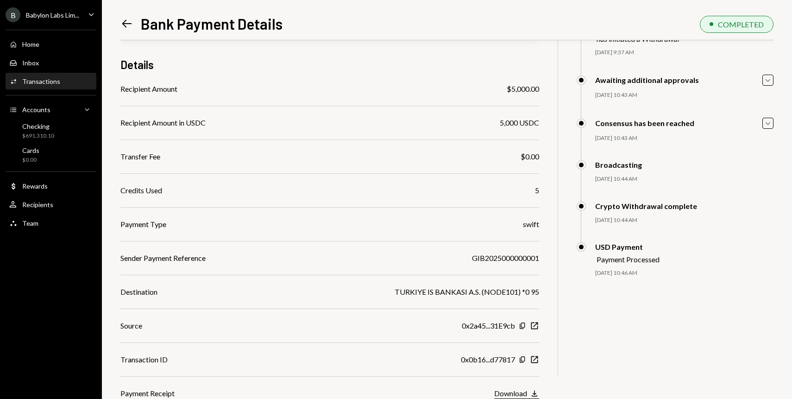  What do you see at coordinates (51, 81) in the screenshot?
I see `a: Transactions` at bounding box center [51, 81].